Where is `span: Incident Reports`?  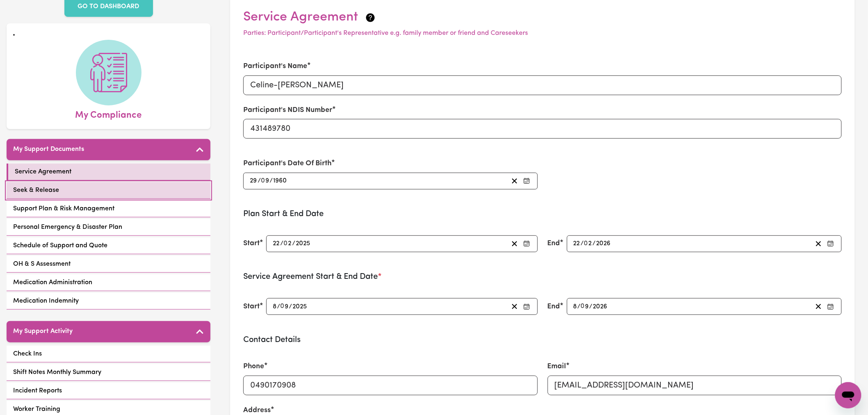
span: Incident Reports is located at coordinates (37, 391).